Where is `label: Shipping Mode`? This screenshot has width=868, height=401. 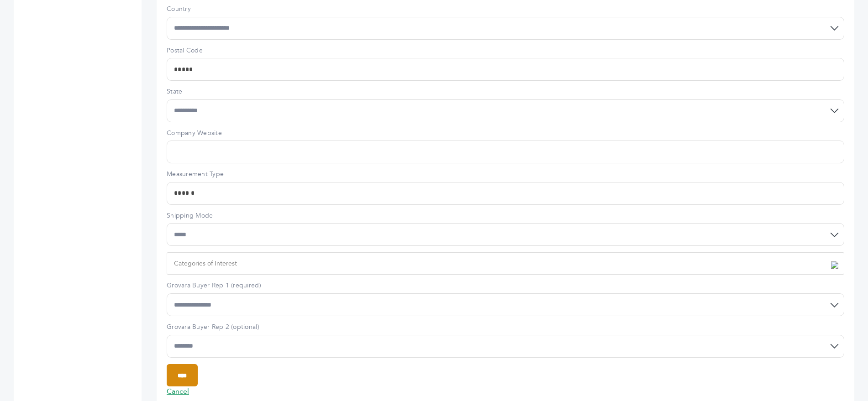 label: Shipping Mode is located at coordinates (505, 216).